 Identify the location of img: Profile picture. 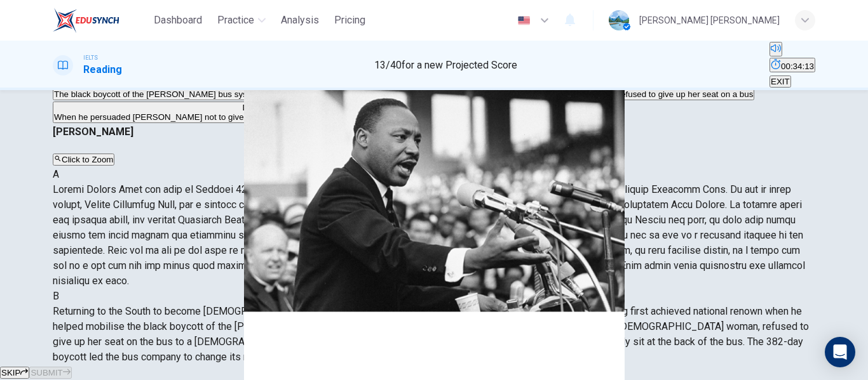
(619, 20).